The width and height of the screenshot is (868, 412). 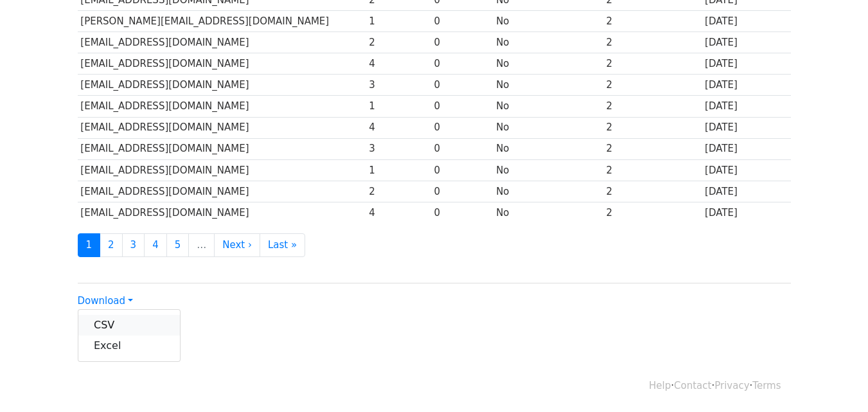 What do you see at coordinates (237, 245) in the screenshot?
I see `a: Next ›` at bounding box center [237, 245].